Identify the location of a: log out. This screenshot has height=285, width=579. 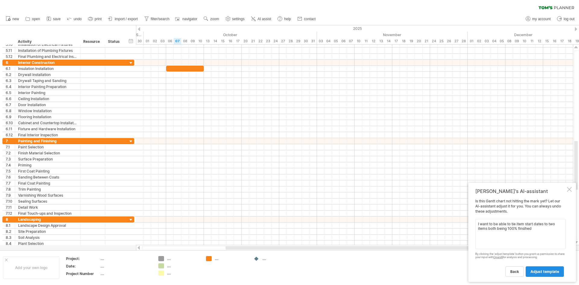
(566, 19).